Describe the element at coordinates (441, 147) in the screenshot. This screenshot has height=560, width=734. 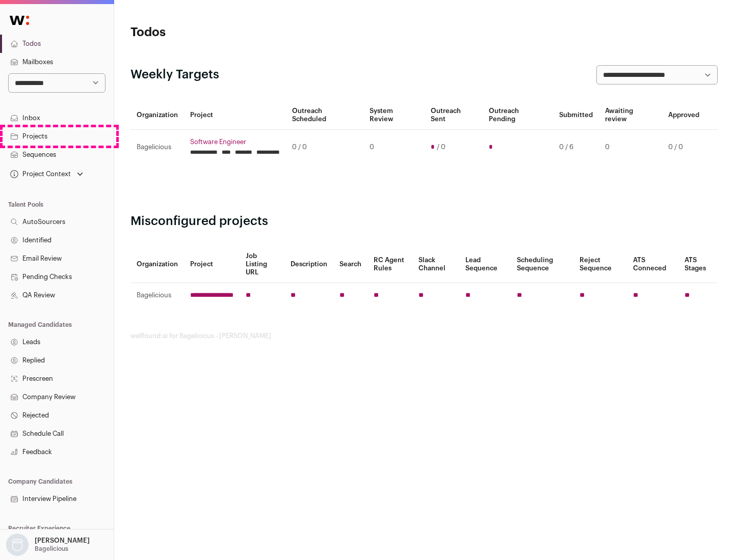
I see `span: / 0` at that location.